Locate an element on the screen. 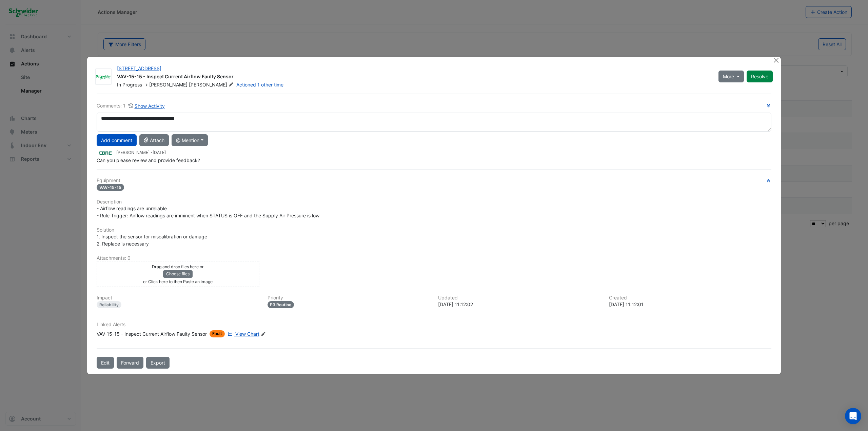 The width and height of the screenshot is (868, 431). h6: Created is located at coordinates (690, 298).